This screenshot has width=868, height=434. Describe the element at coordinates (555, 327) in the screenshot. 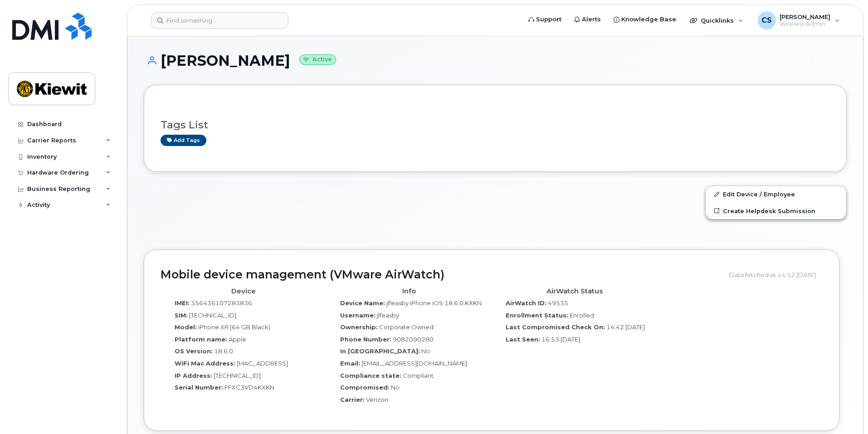

I see `label: Last Compromised Check On:` at that location.